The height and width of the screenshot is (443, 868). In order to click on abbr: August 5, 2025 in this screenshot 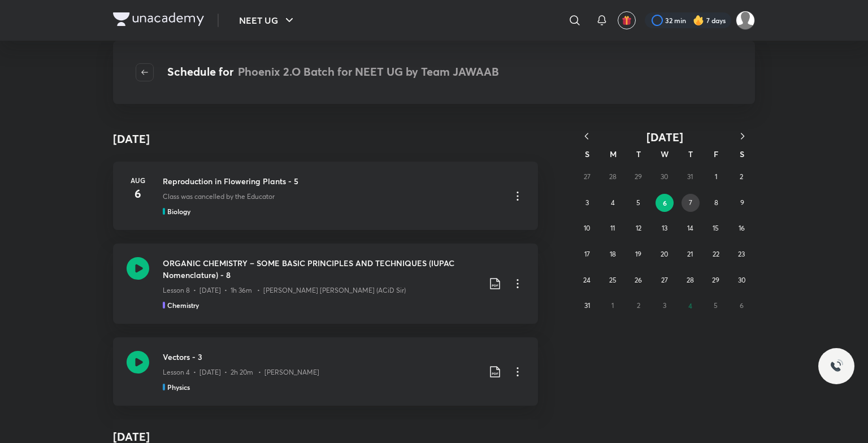, I will do `click(638, 202)`.